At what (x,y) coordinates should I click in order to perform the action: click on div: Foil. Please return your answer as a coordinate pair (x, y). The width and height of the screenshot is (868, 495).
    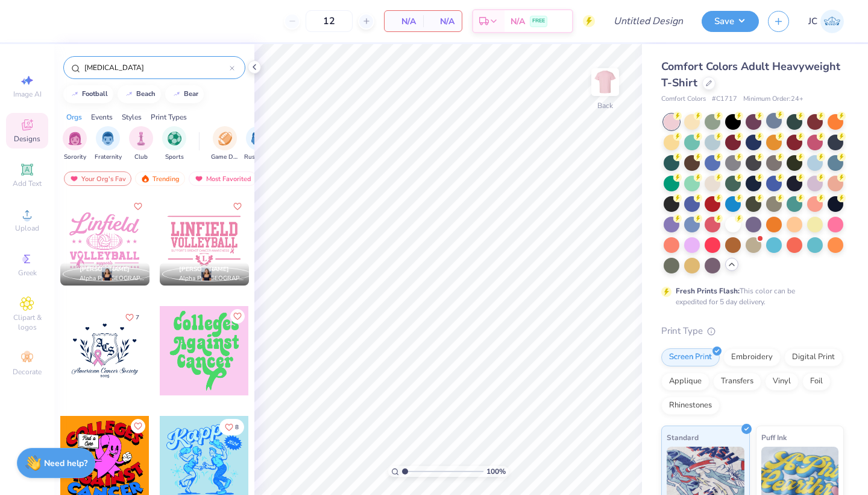
    Looking at the image, I should click on (816, 381).